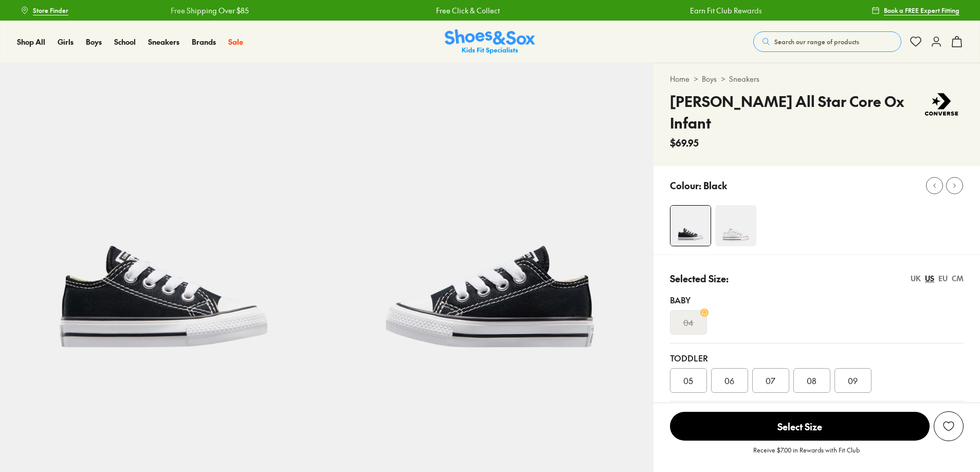 This screenshot has width=980, height=472. I want to click on a: Home, so click(680, 78).